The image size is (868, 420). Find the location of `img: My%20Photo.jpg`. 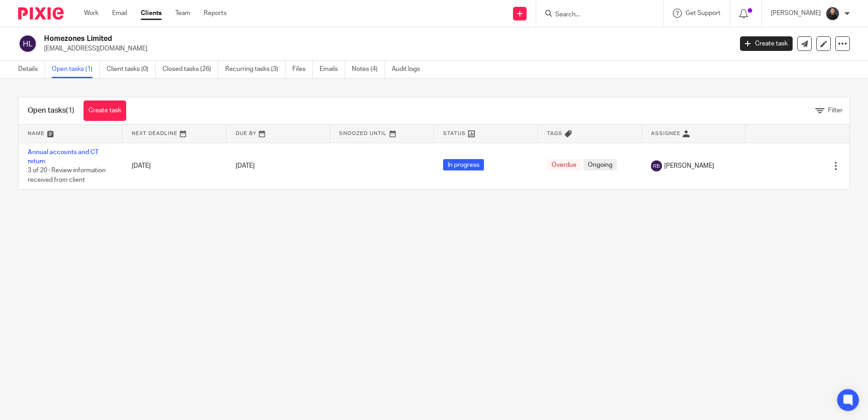

img: My%20Photo.jpg is located at coordinates (833, 13).